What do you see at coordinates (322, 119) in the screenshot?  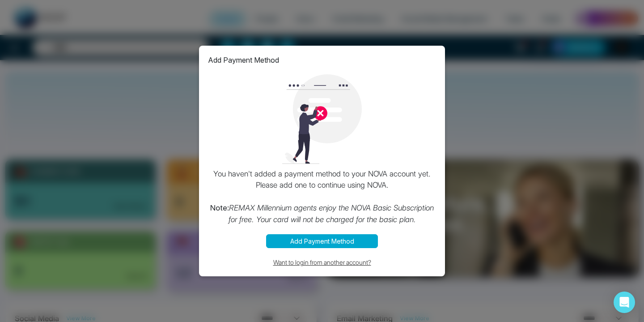 I see `img: loading` at bounding box center [322, 119].